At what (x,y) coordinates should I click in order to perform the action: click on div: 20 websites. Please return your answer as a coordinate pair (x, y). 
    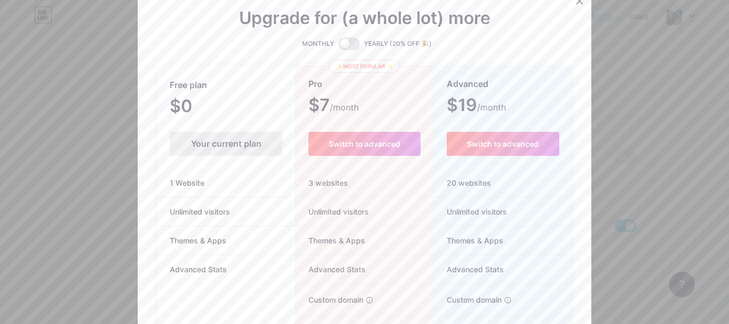
    Looking at the image, I should click on (503, 183).